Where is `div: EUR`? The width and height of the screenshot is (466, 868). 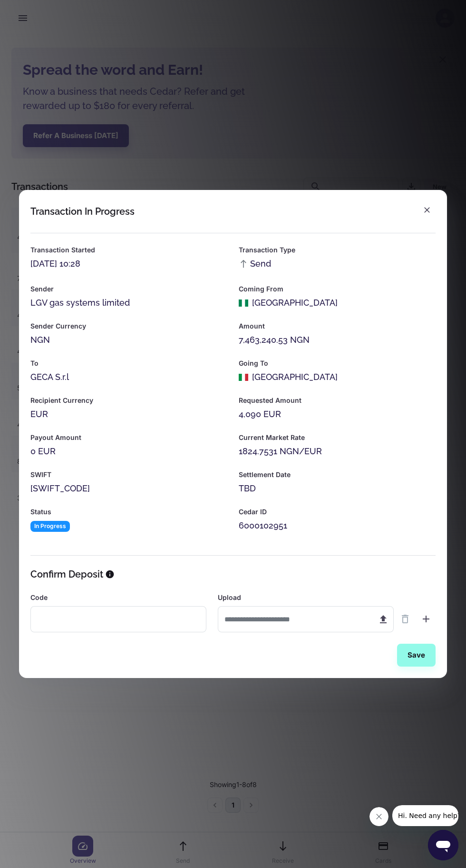
div: EUR is located at coordinates (129, 414).